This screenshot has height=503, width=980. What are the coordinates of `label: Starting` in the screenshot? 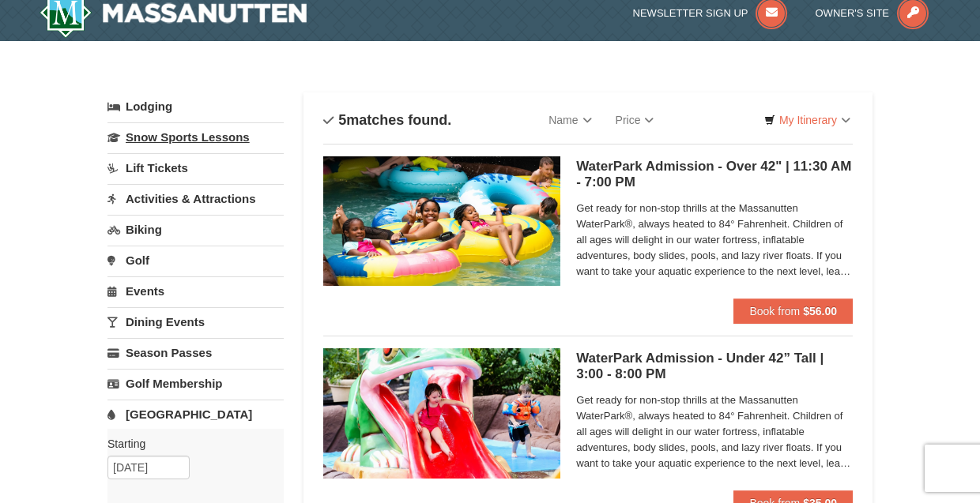 It's located at (190, 444).